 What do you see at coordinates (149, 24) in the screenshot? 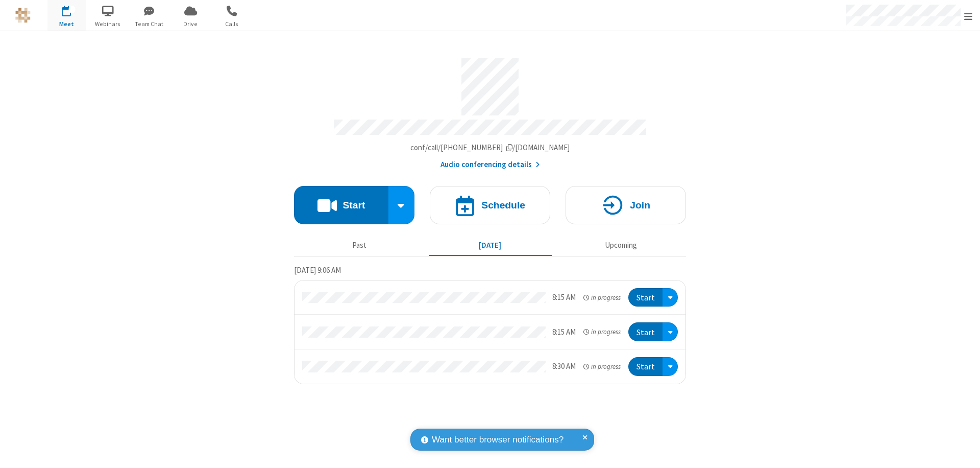
I see `span: Team Chat` at bounding box center [149, 24].